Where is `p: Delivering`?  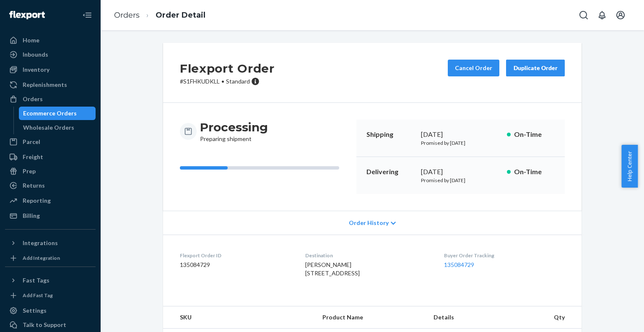
p: Delivering is located at coordinates (390, 172).